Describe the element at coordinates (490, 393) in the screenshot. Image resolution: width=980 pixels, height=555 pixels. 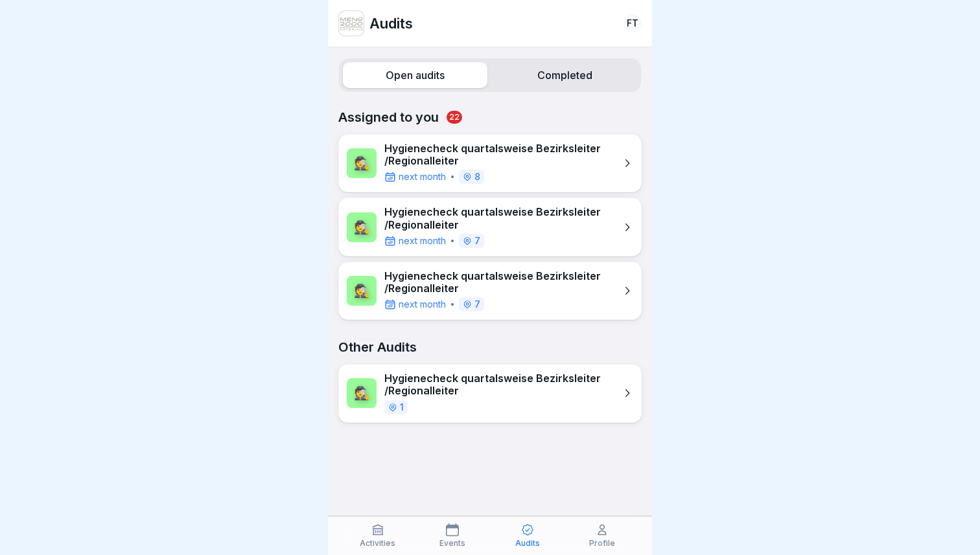
I see `a: 🕵️Hygienecheck quartalsweise Bezirksleiter /Regionalleiter1` at that location.